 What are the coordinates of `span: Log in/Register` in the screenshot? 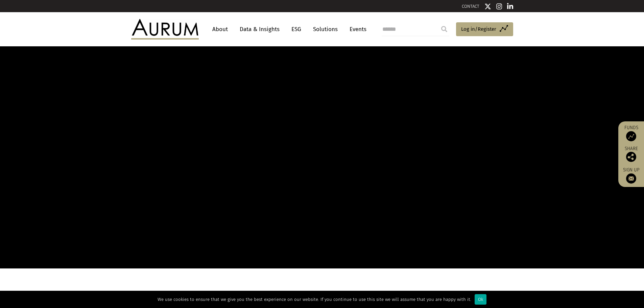 It's located at (479, 29).